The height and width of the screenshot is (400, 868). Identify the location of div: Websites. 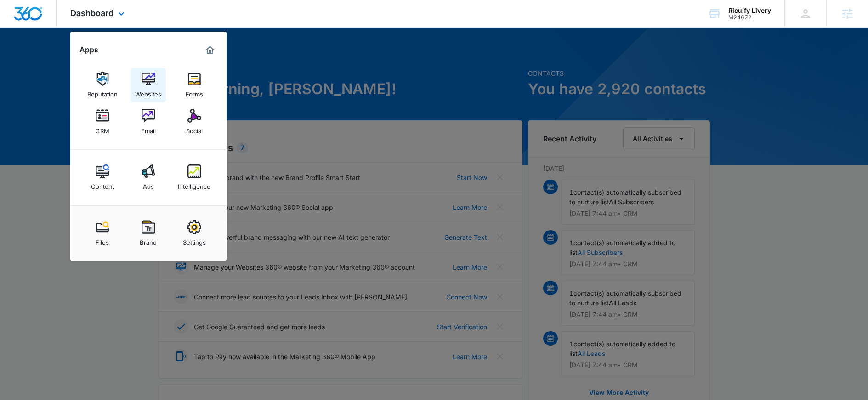
(148, 92).